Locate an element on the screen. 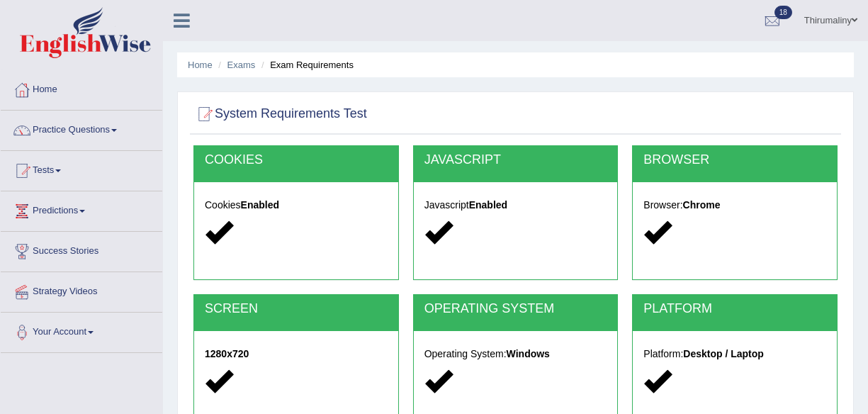 Image resolution: width=868 pixels, height=414 pixels. a: Success Stories is located at coordinates (81, 249).